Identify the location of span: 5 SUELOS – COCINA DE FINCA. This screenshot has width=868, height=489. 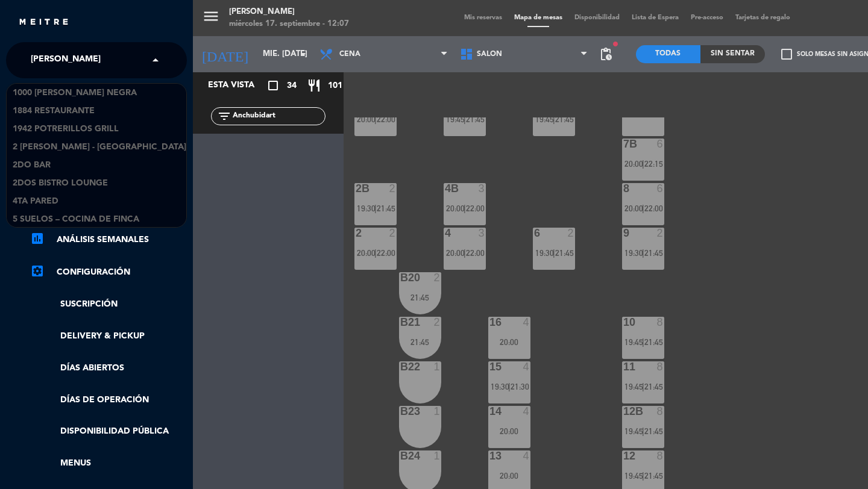
(76, 219).